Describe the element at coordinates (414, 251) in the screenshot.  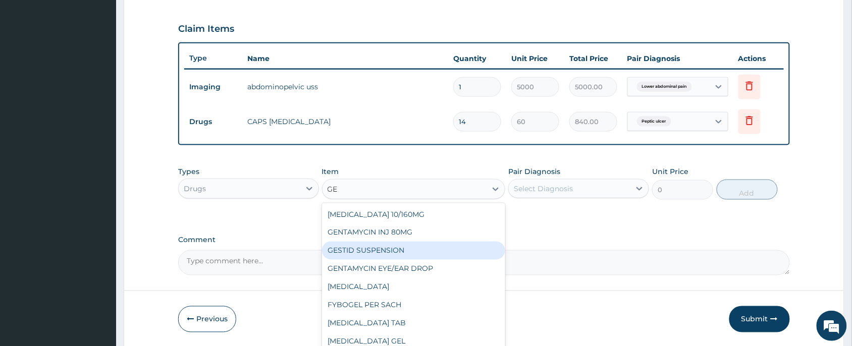
I see `div: GESTID SUSPENSION` at that location.